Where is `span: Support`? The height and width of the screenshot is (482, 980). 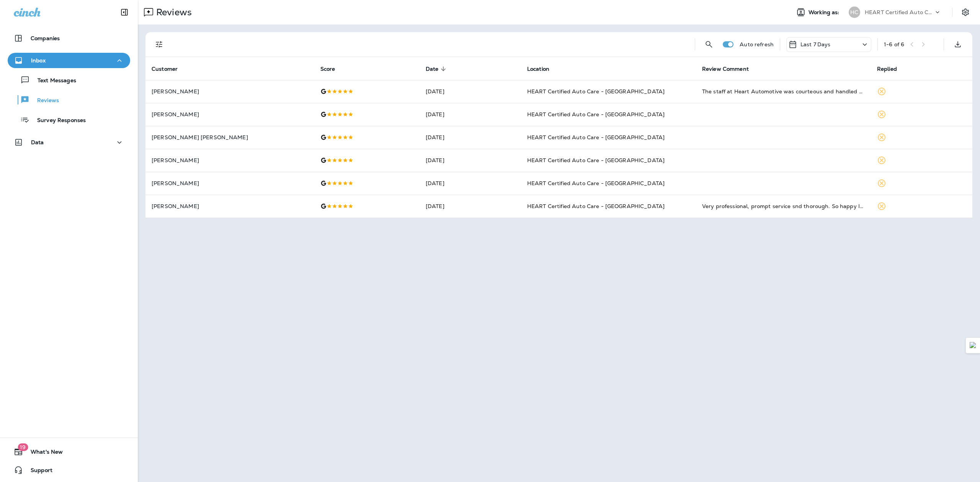
span: Support is located at coordinates (37, 472).